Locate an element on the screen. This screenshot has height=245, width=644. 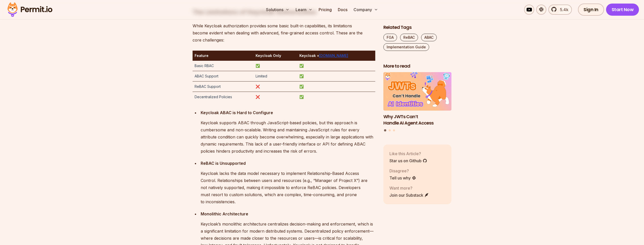
div: Posts is located at coordinates (418, 102).